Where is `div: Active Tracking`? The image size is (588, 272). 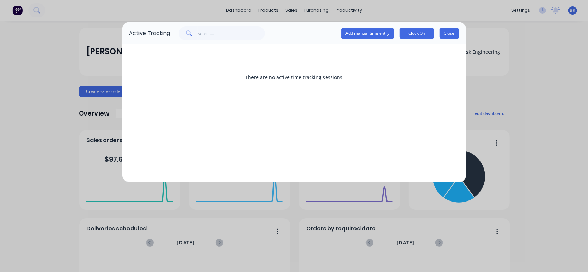
div: Active Tracking is located at coordinates (150, 33).